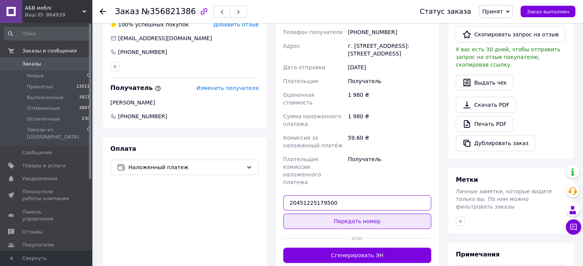  What do you see at coordinates (127, 12) in the screenshot?
I see `span: Заказ` at bounding box center [127, 12].